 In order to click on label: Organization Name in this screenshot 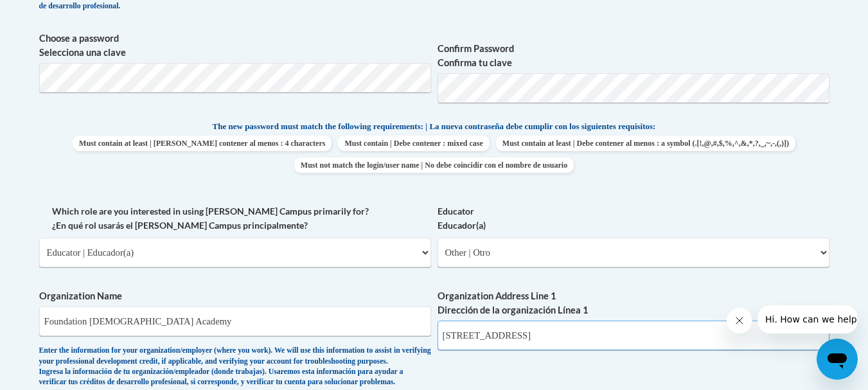, I will do `click(235, 296)`.